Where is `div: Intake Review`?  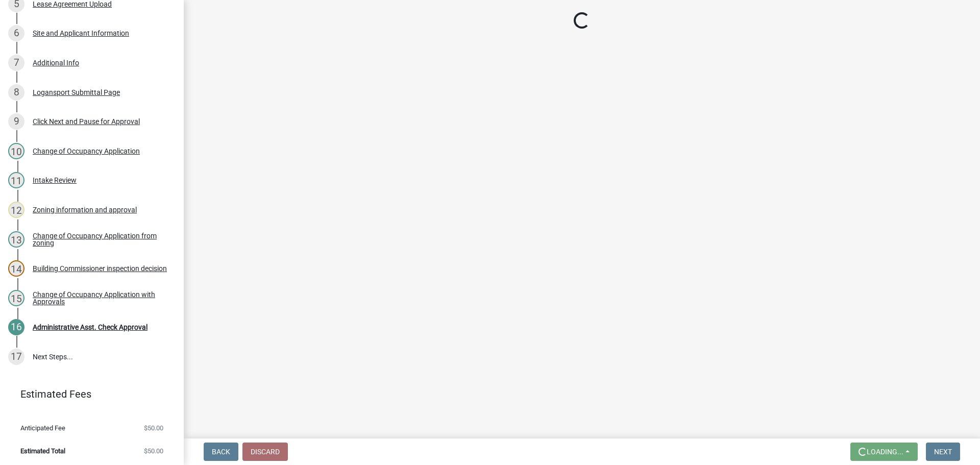
div: Intake Review is located at coordinates (54, 180).